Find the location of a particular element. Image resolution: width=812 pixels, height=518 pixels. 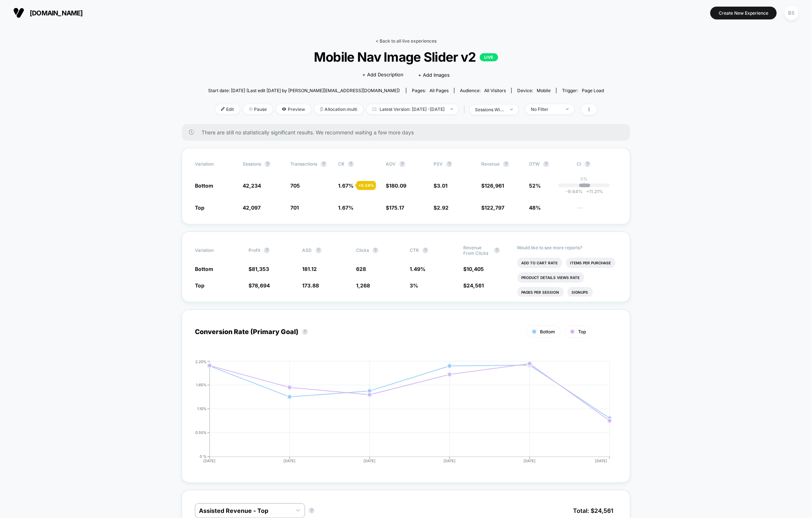

p: Would like to see more reports? is located at coordinates (567, 247).